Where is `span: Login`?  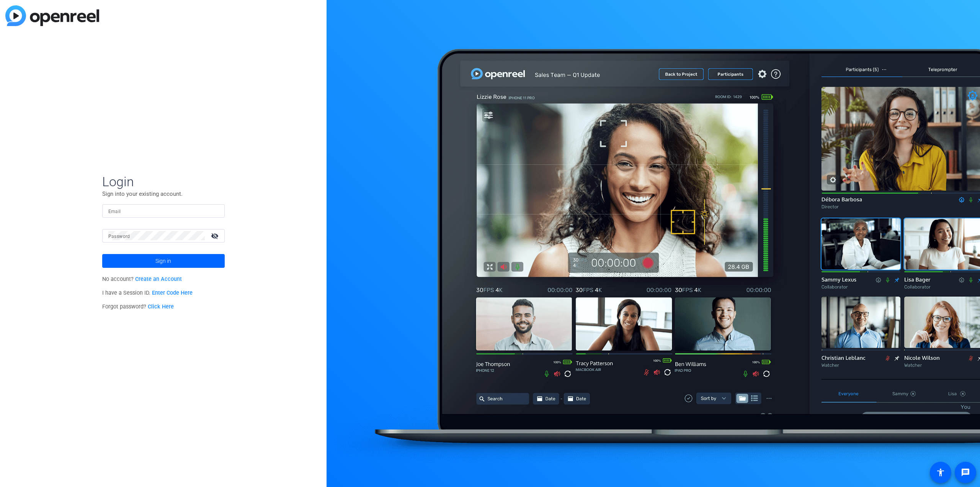 span: Login is located at coordinates (163, 182).